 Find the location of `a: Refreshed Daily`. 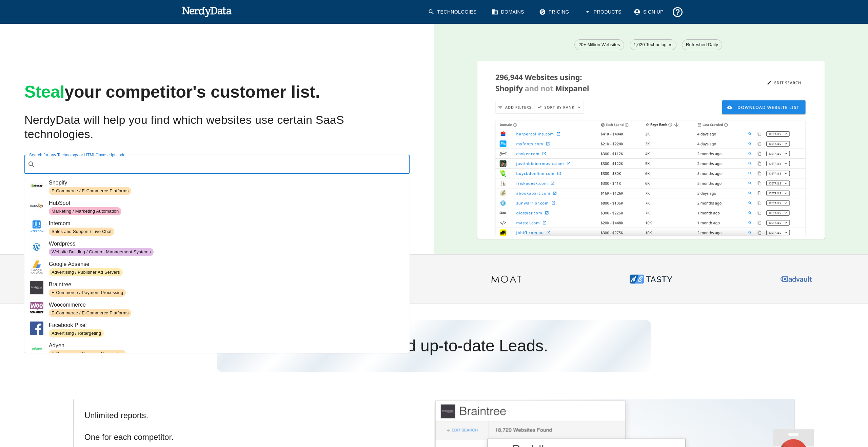

a: Refreshed Daily is located at coordinates (701, 45).